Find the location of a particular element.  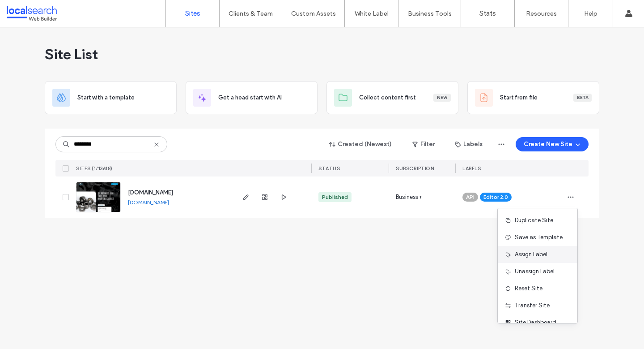

span: SUBSCRIPTION is located at coordinates (415, 168).